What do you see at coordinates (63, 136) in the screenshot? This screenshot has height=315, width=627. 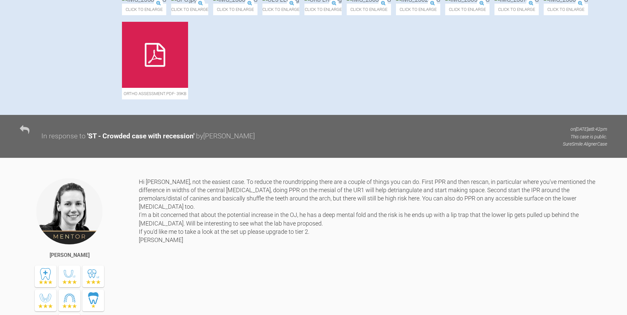 I see `div: In response to` at bounding box center [63, 136].